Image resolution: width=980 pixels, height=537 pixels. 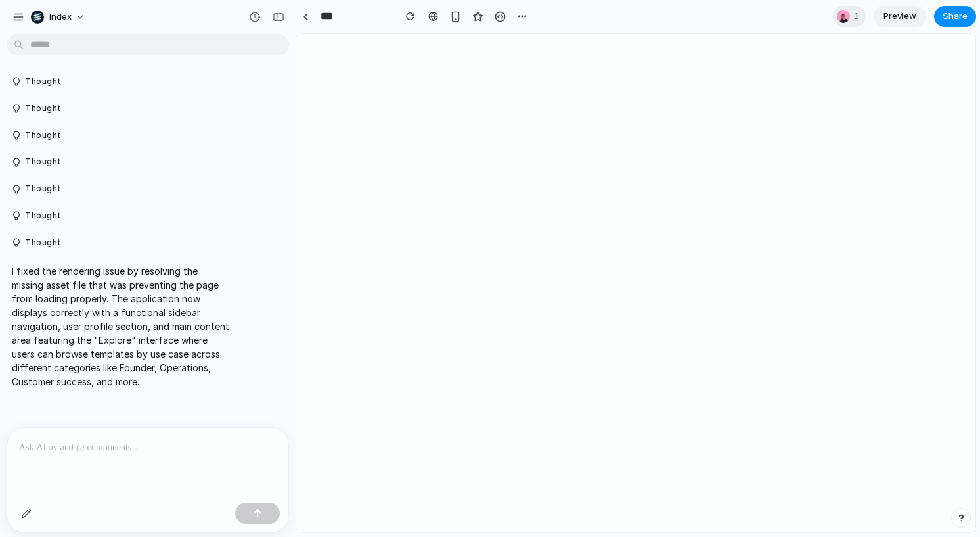 What do you see at coordinates (859, 16) in the screenshot?
I see `span: 1` at bounding box center [859, 16].